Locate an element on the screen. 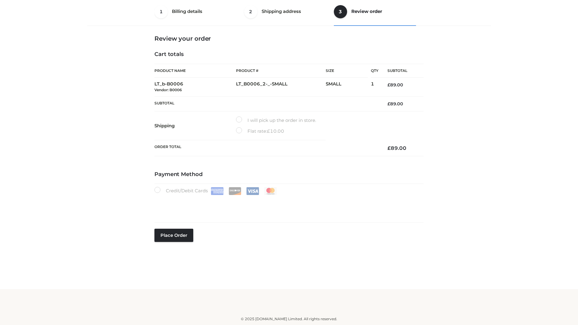  h3: Review your order is located at coordinates (289, 39).